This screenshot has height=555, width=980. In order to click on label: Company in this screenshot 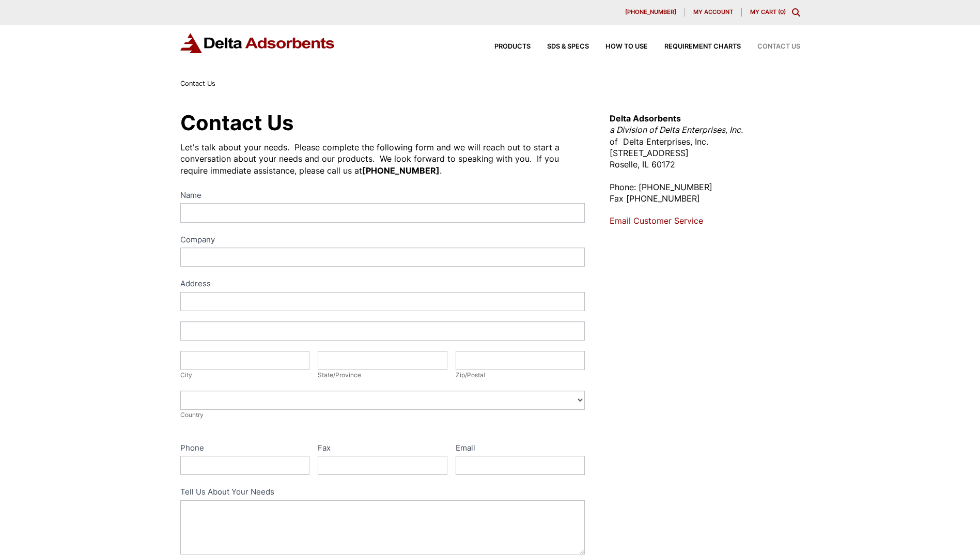, I will do `click(383, 241)`.